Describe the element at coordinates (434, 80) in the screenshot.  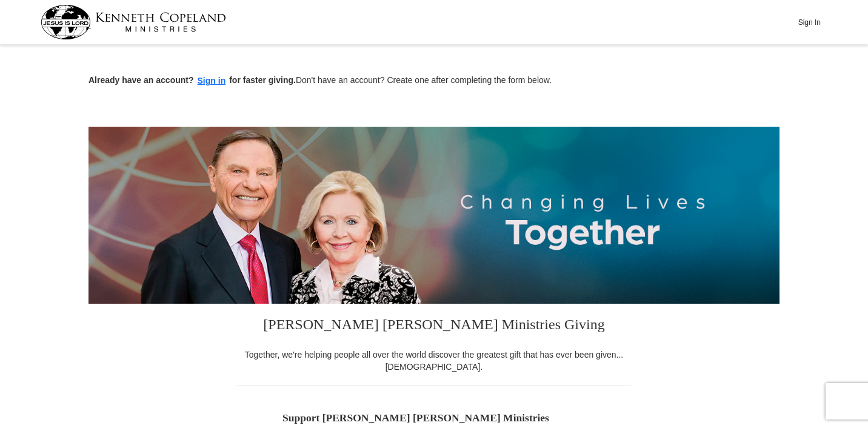
I see `p: Don't have an account? Create one after completing the form below.` at that location.